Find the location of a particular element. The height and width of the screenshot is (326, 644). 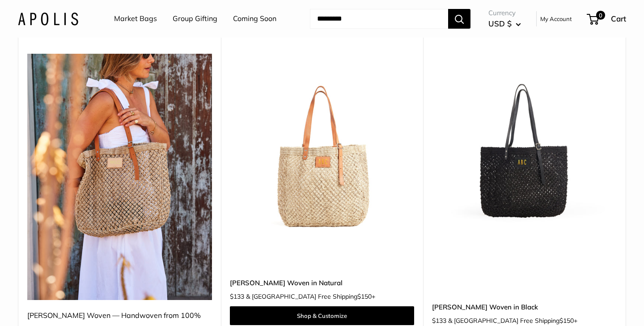

input: Search... is located at coordinates (379, 19).